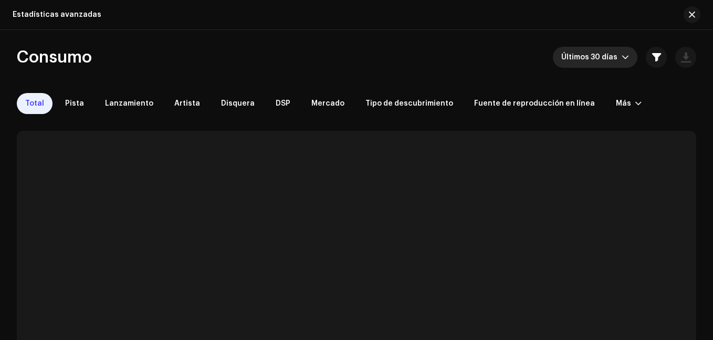 Image resolution: width=713 pixels, height=340 pixels. What do you see at coordinates (187, 103) in the screenshot?
I see `span: Artista` at bounding box center [187, 103].